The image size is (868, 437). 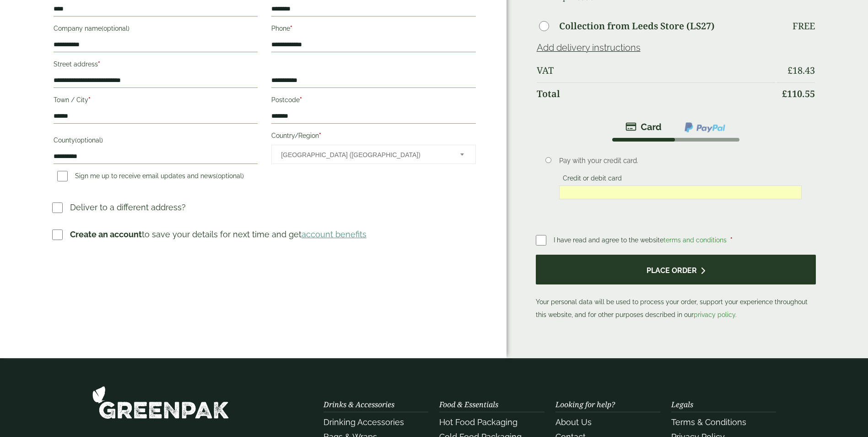 I want to click on a: About Us, so click(x=573, y=422).